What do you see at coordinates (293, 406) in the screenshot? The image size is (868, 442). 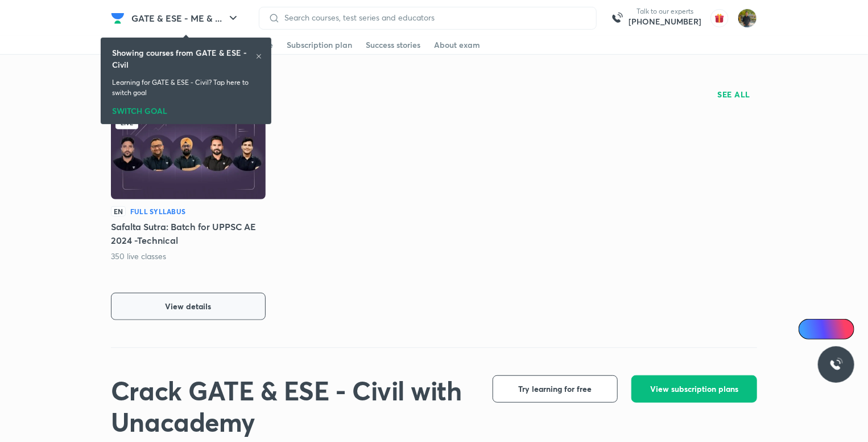 I see `h1: Crack GATE & ESE - Civil with Unacademy` at bounding box center [293, 406].